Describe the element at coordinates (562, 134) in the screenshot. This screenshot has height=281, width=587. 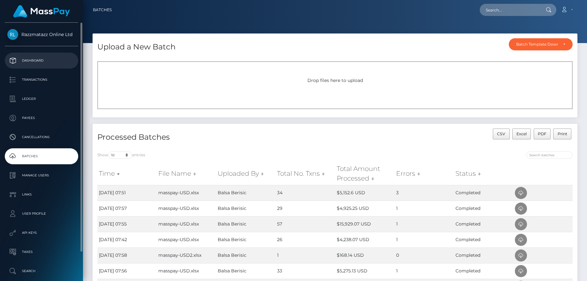
I see `button: Print` at that location.